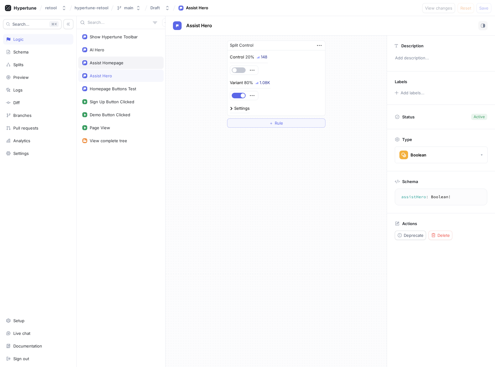 This screenshot has width=495, height=367. I want to click on button: main, so click(129, 8).